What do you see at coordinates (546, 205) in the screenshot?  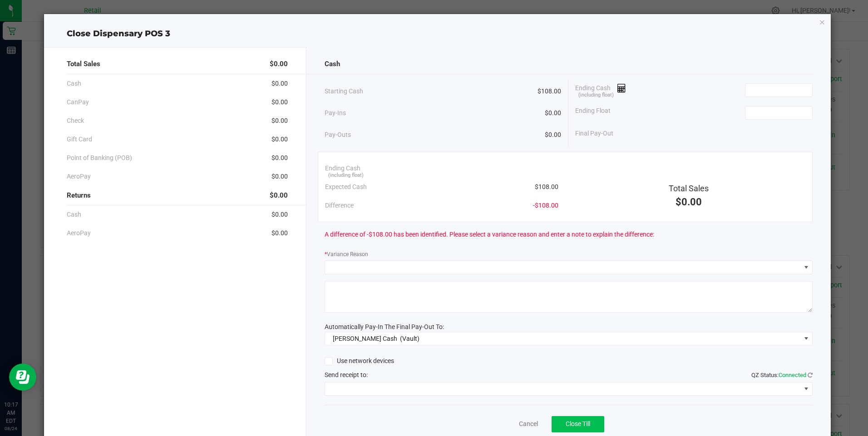 I see `span: -$108.00` at bounding box center [546, 205].